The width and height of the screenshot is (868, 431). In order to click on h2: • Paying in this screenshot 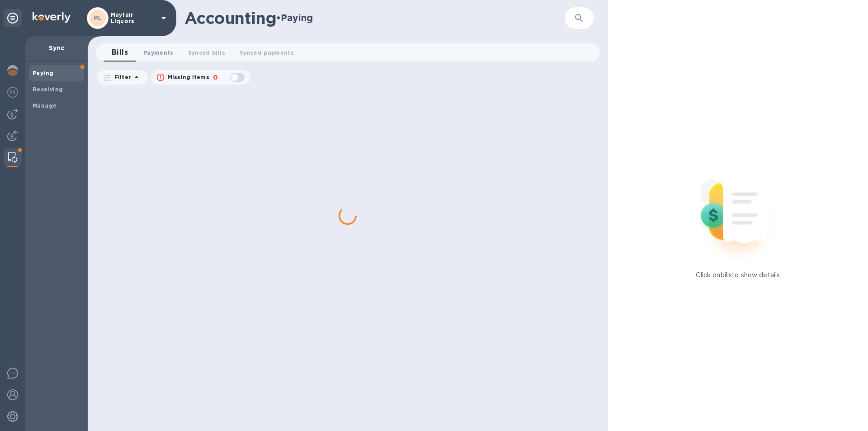, I will do `click(294, 18)`.